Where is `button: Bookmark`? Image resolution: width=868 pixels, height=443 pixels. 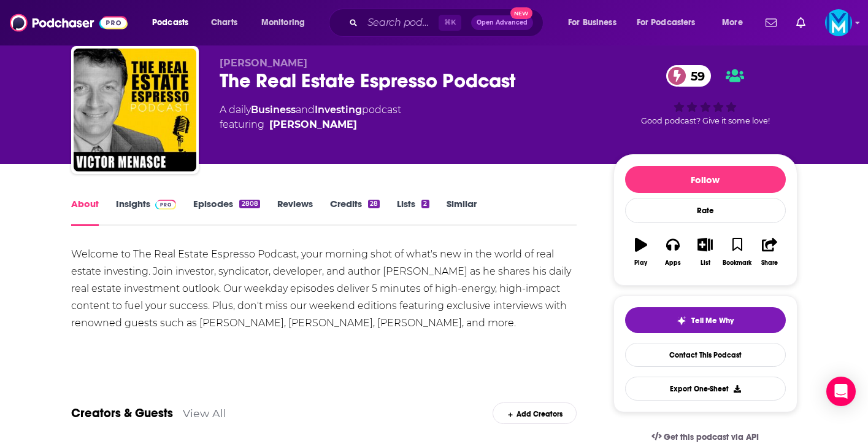 button: Bookmark is located at coordinates (737, 251).